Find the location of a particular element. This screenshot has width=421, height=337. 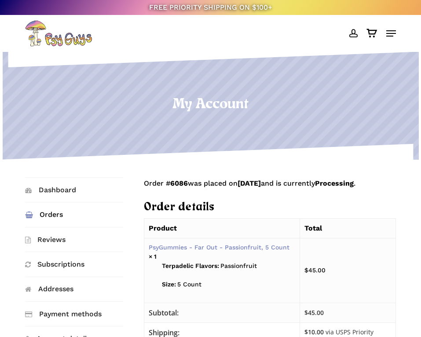

span: 45.00 is located at coordinates (314, 312).